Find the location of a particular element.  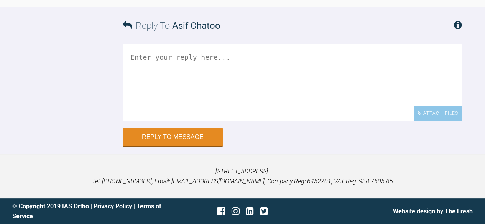

div: Attach Files is located at coordinates (438, 113).